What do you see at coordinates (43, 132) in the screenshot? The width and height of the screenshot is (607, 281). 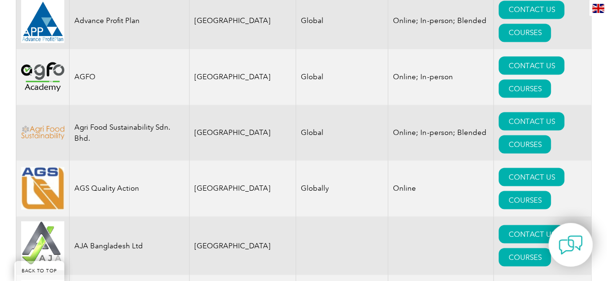 I see `img: f9836cf2-be2c-ed11-9db1-00224814fd52-logo.png` at bounding box center [43, 132].